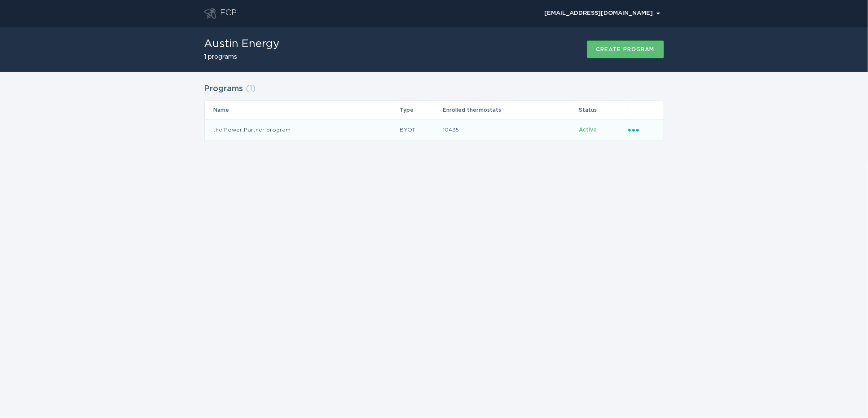 The image size is (868, 418). I want to click on h2: Programs, so click(224, 89).